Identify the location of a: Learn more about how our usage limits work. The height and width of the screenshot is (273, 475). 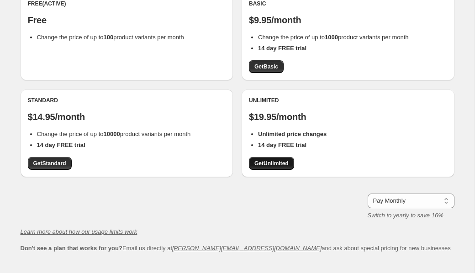
(79, 232).